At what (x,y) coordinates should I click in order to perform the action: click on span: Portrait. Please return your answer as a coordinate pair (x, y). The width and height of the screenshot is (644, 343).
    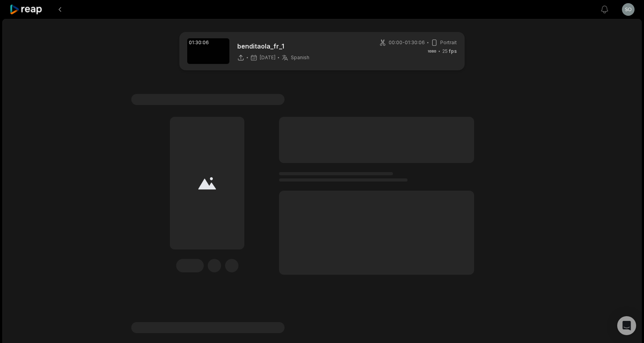
    Looking at the image, I should click on (448, 43).